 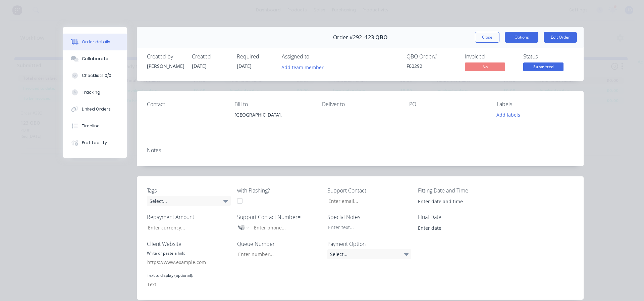 I want to click on div: Invoiced, so click(x=490, y=56).